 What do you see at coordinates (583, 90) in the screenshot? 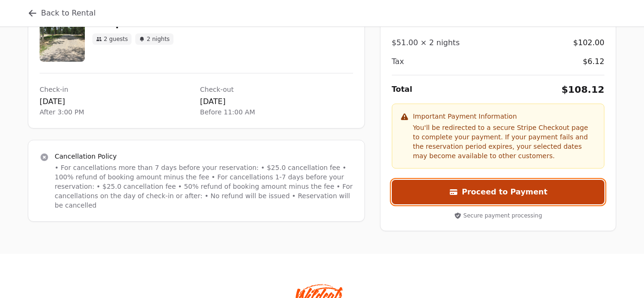
I see `span: $108.12` at bounding box center [583, 90].